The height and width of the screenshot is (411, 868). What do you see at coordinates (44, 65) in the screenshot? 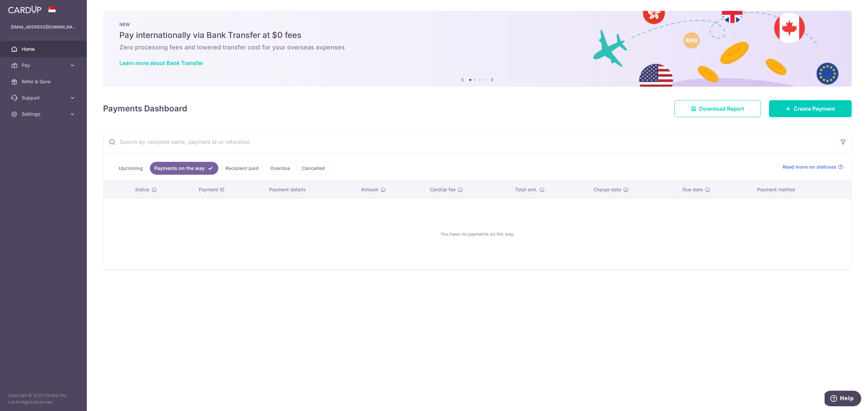
I see `span: Pay` at bounding box center [44, 65].